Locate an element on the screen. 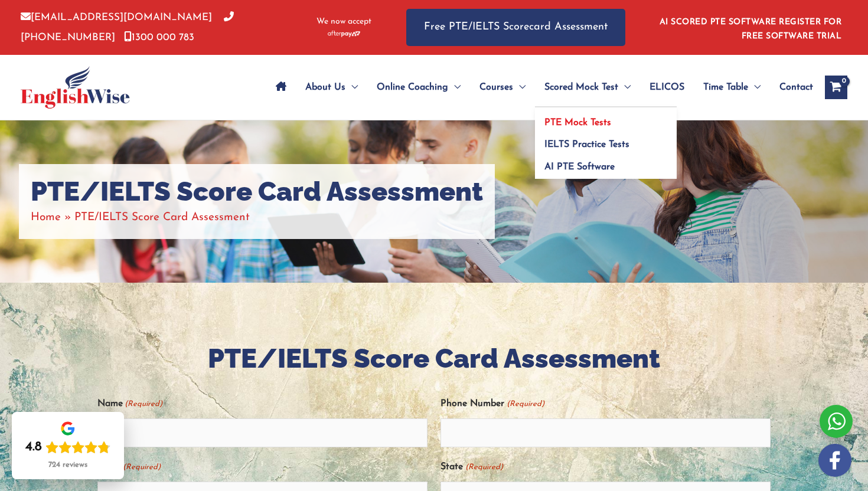  img: white-facebook.png is located at coordinates (835, 460).